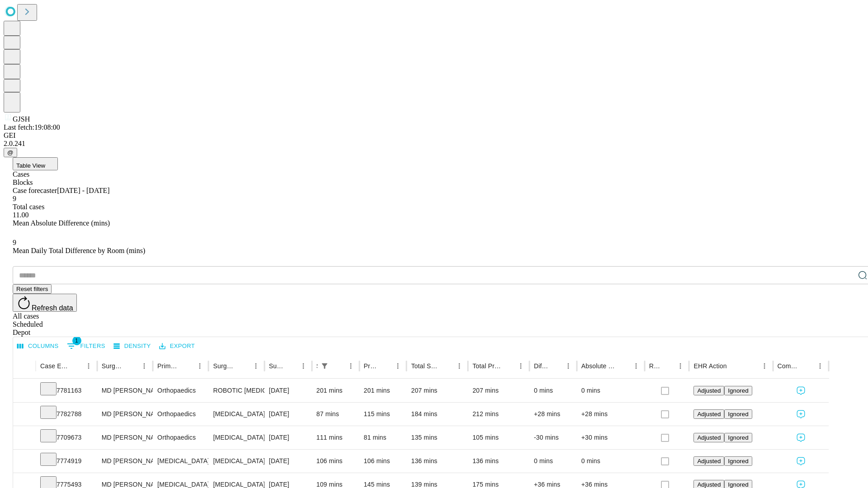  Describe the element at coordinates (324, 366) in the screenshot. I see `div: 1 active filter` at that location.